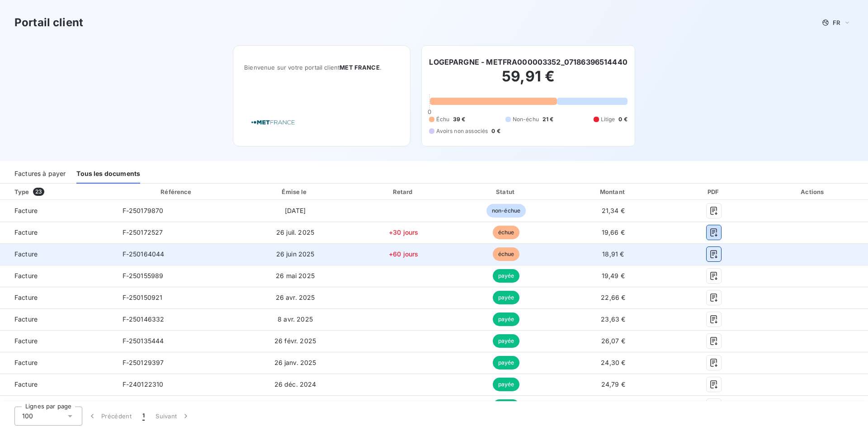 The image size is (868, 431). I want to click on span: +30 jours, so click(403, 232).